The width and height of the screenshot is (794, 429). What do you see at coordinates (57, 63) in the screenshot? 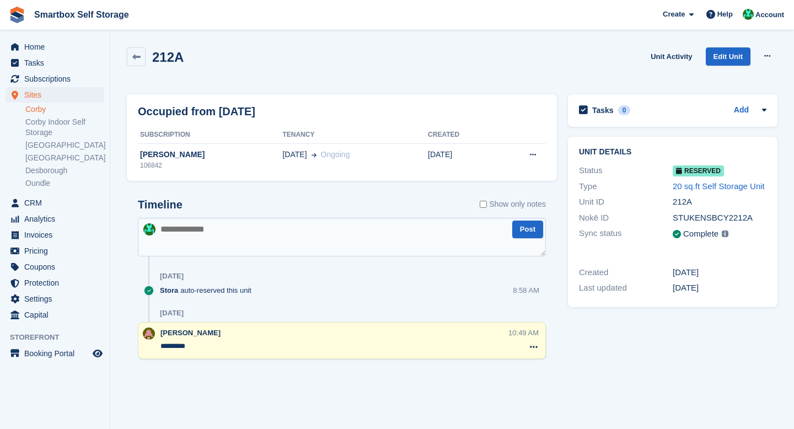
I see `span: Tasks` at bounding box center [57, 63].